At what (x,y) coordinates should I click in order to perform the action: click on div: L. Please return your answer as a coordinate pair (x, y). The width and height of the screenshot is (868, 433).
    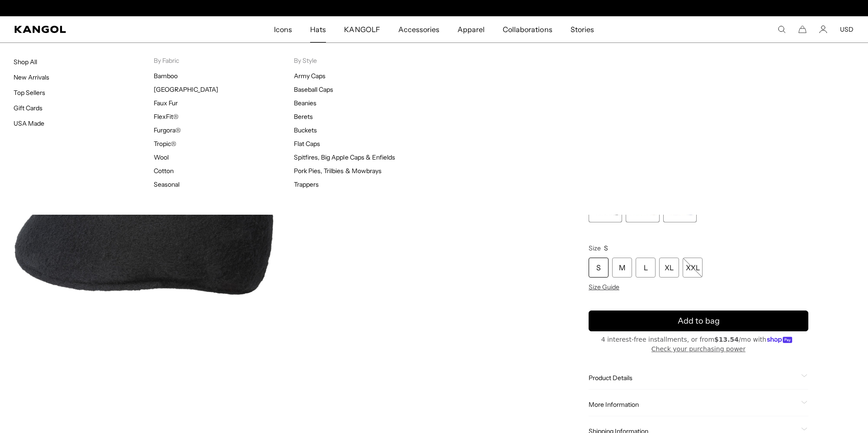
    Looking at the image, I should click on (646, 267).